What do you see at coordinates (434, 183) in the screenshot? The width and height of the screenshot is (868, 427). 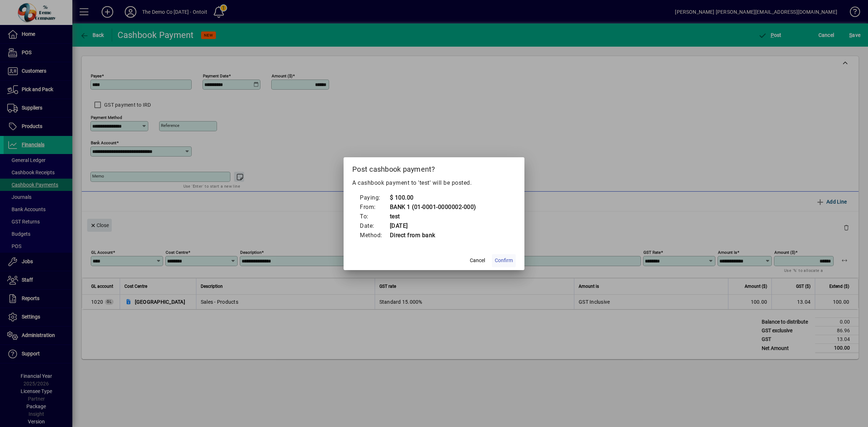 I see `p: A cashbook payment to 'test' will be posted.` at bounding box center [434, 183].